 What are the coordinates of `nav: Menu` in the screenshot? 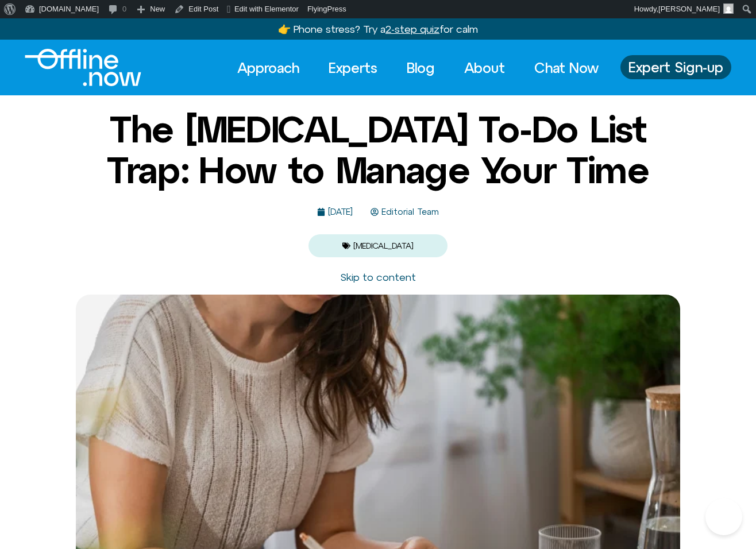 It's located at (418, 68).